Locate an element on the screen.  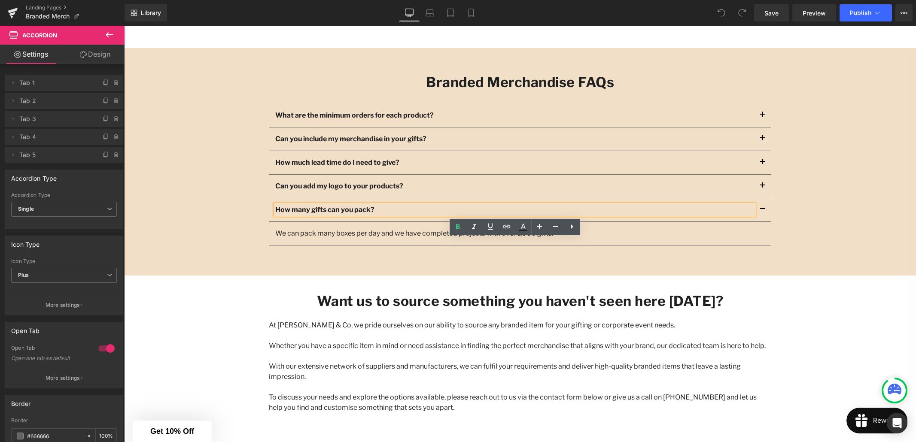
strong: Can you add my logo to your products? is located at coordinates (215, 160).